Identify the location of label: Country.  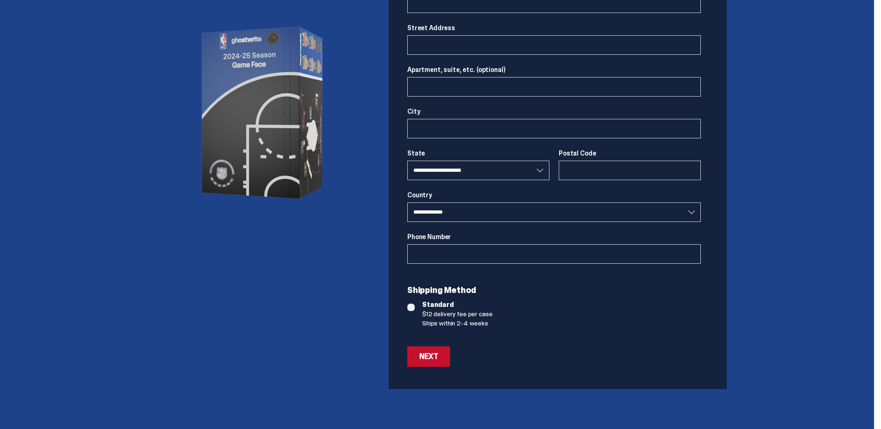
(554, 195).